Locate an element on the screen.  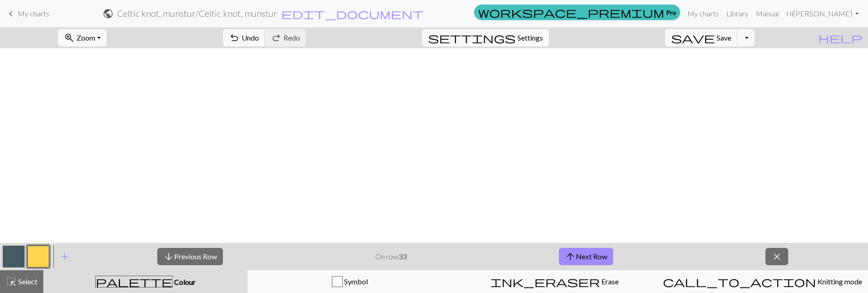
button: Symbol is located at coordinates (349, 281).